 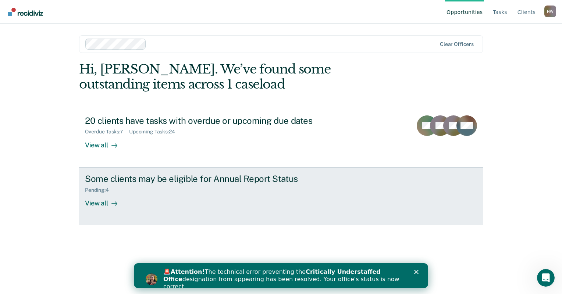 What do you see at coordinates (107, 132) in the screenshot?
I see `div: Overdue Tasks : 7` at bounding box center [107, 132].